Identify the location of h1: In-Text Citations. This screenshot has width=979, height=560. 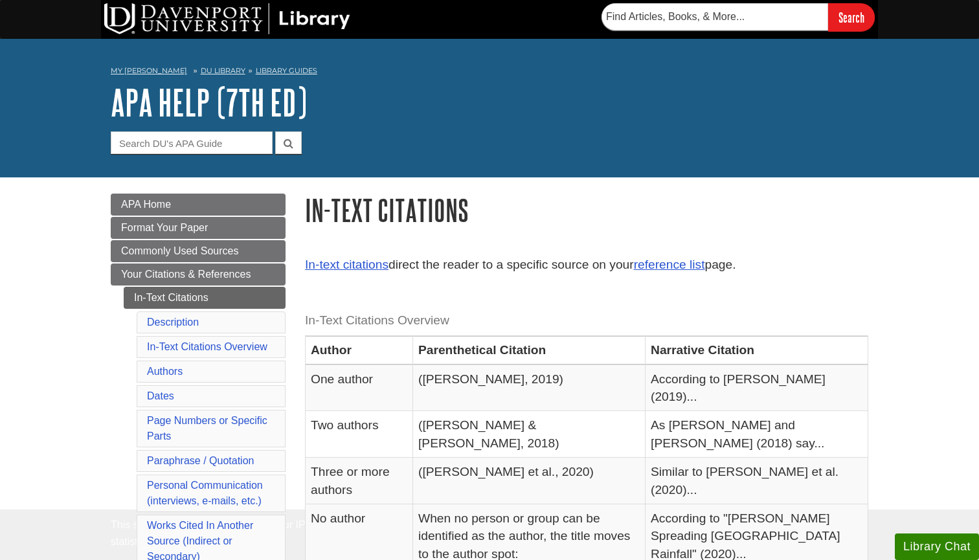
(586, 210).